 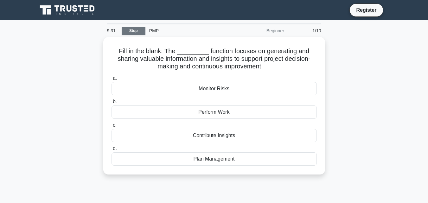 I want to click on span: a., so click(x=115, y=78).